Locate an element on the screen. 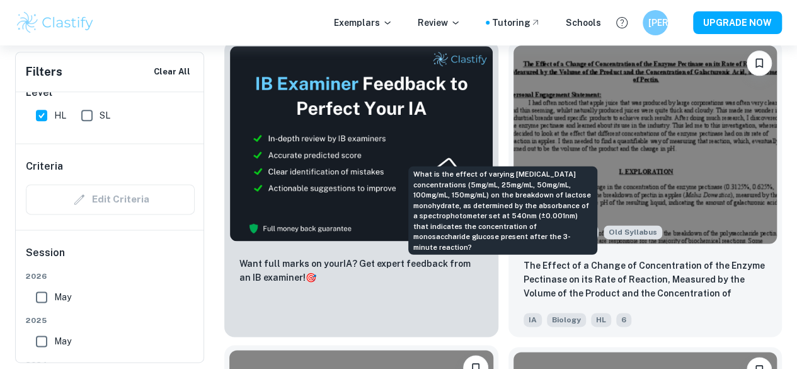 This screenshot has width=797, height=369. div: Criteria filters are unavailable when searching by topic is located at coordinates (110, 199).